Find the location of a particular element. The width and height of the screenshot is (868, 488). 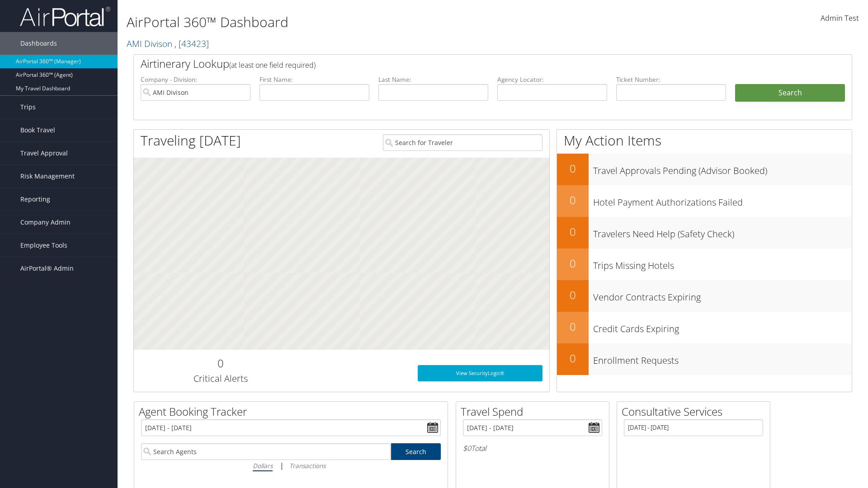

h3: Travelers Need Help (Safety Check) is located at coordinates (723, 232).